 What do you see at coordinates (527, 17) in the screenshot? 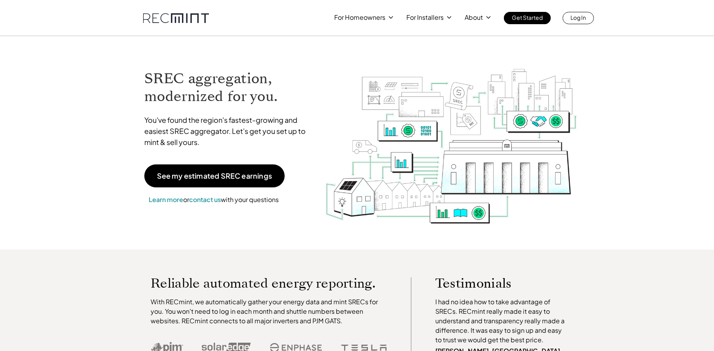
I see `p: Get Started` at bounding box center [527, 17].